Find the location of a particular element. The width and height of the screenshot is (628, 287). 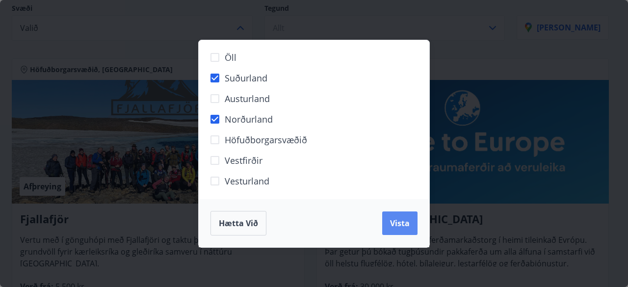

span: Vista is located at coordinates (400, 223).